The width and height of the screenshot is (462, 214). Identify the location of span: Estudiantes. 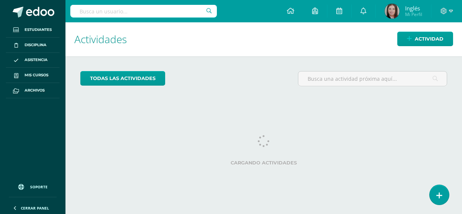
(38, 30).